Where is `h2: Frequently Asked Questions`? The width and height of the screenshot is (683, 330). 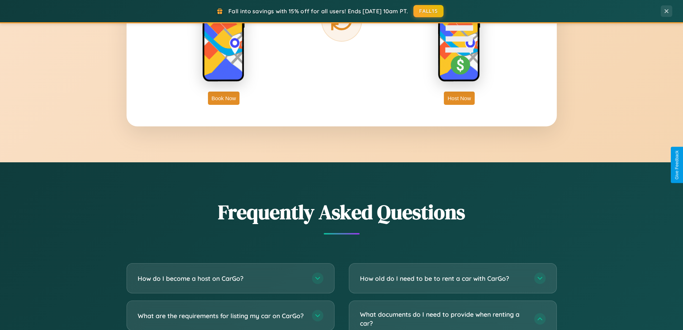
h2: Frequently Asked Questions is located at coordinates (342, 212).